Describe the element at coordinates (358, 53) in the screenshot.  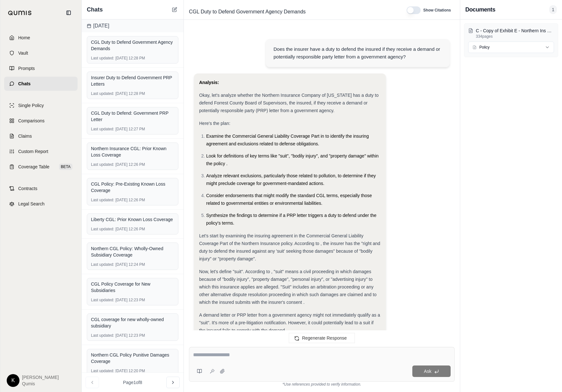
I see `div: Does the insurer have a duty to defend the insured if they receive a demand or potentially respon...` at that location.